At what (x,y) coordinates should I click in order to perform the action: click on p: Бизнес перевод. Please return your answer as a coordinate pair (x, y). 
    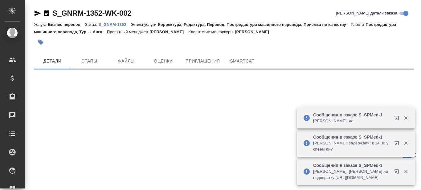
    Looking at the image, I should click on (66, 24).